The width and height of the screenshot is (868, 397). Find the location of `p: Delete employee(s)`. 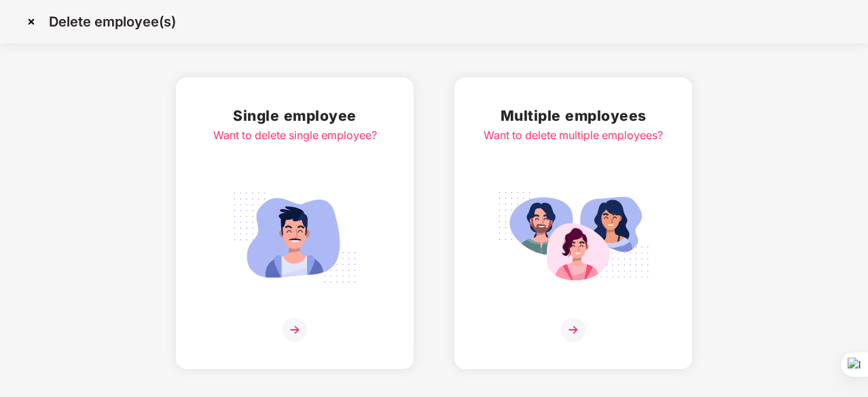

p: Delete employee(s) is located at coordinates (112, 22).